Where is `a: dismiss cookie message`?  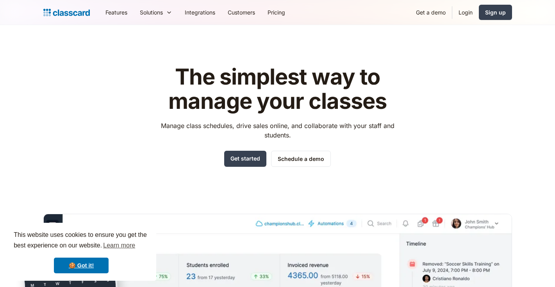
a: dismiss cookie message is located at coordinates (81, 265).